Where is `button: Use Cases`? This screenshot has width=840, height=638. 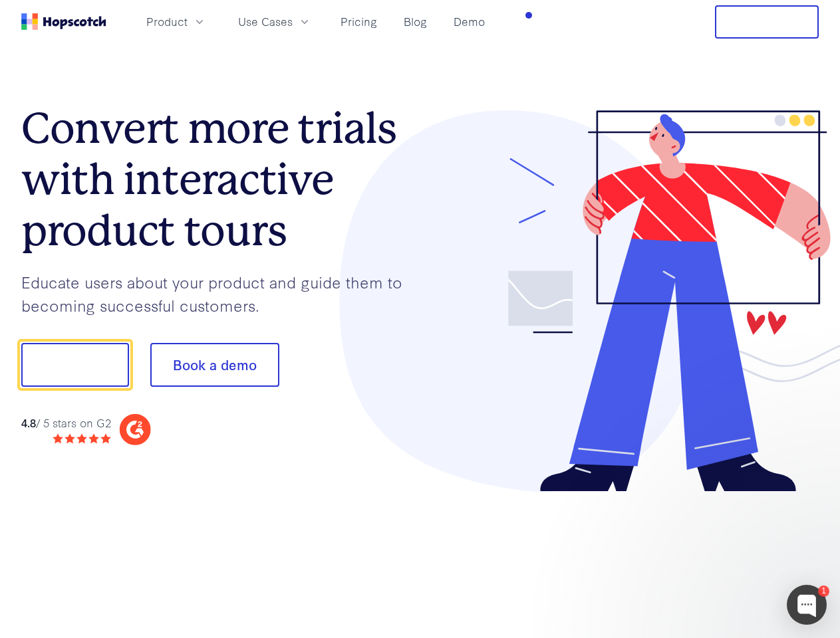
button: Use Cases is located at coordinates (275, 21).